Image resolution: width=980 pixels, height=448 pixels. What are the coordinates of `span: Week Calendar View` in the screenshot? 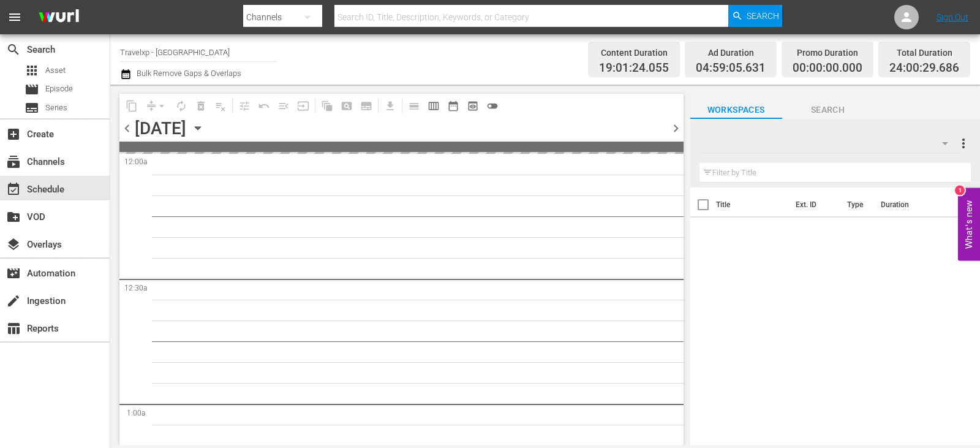 It's located at (433, 106).